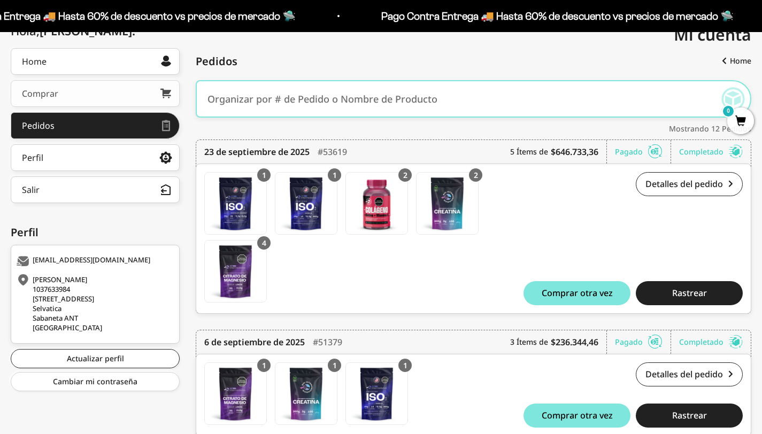  I want to click on p: Pago Contra Entrega 🚚 Hasta 60% de descuento vs precios de mercado 🛸, so click(556, 16).